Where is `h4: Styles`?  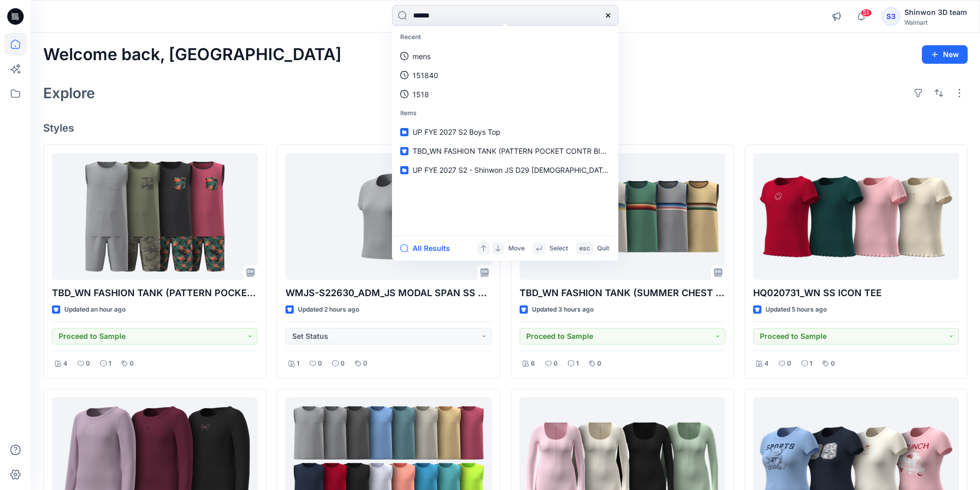
h4: Styles is located at coordinates (505, 128).